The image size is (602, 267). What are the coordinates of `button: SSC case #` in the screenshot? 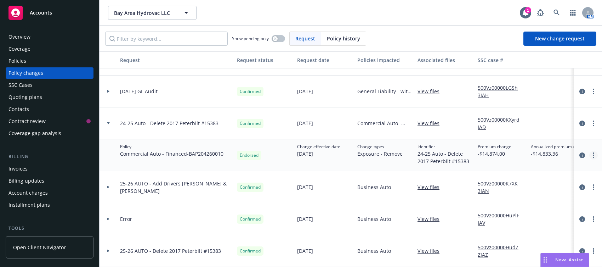 It's located at (501, 60).